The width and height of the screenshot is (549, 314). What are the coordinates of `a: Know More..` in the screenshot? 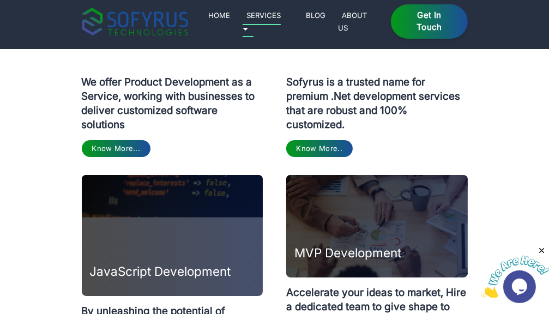 It's located at (319, 269).